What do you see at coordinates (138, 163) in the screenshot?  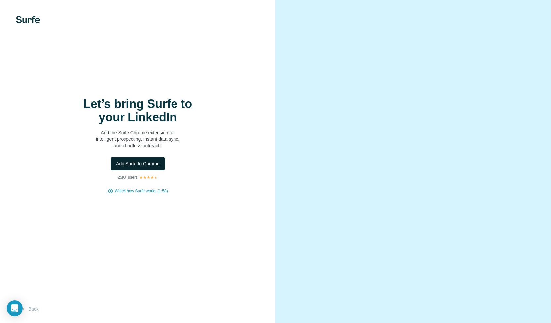 I see `button: Add Surfe to Chrome` at bounding box center [138, 163].